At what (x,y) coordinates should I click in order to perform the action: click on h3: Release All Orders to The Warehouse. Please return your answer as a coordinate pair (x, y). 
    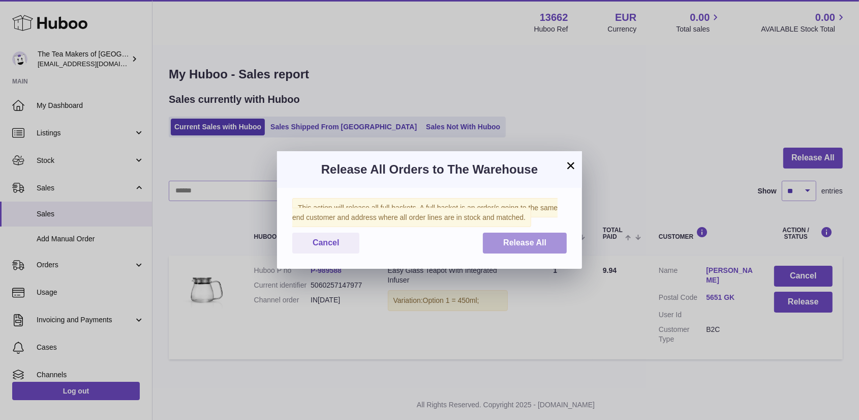
    Looking at the image, I should click on (430, 169).